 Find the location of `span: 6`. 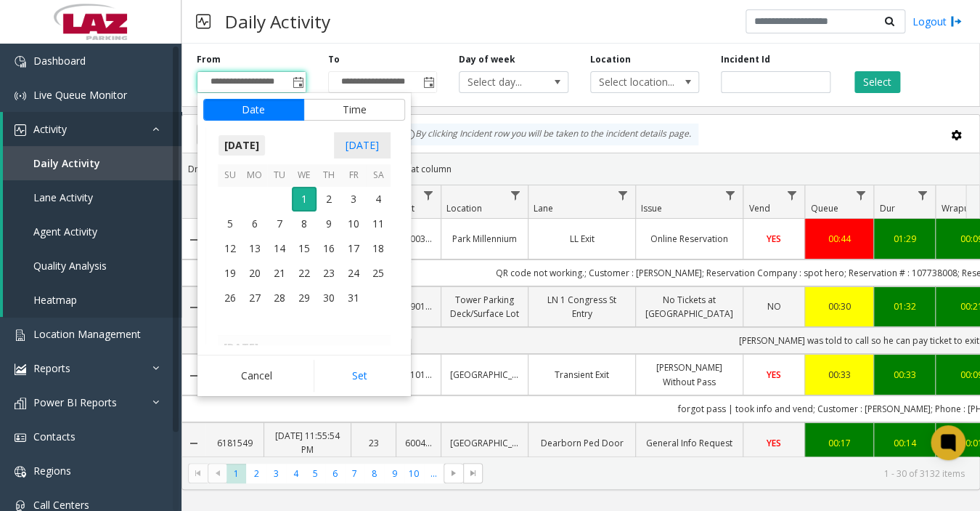

span: 6 is located at coordinates (255, 224).